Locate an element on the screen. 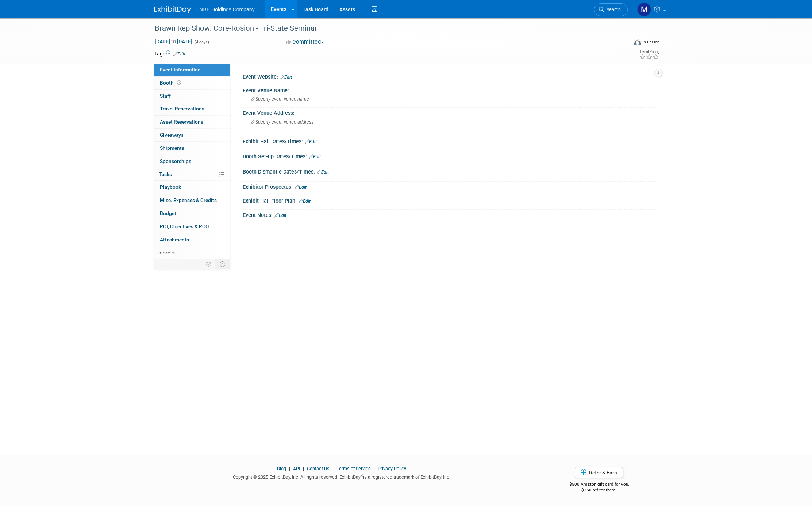 This screenshot has width=812, height=517. span: Booth is located at coordinates (171, 83).